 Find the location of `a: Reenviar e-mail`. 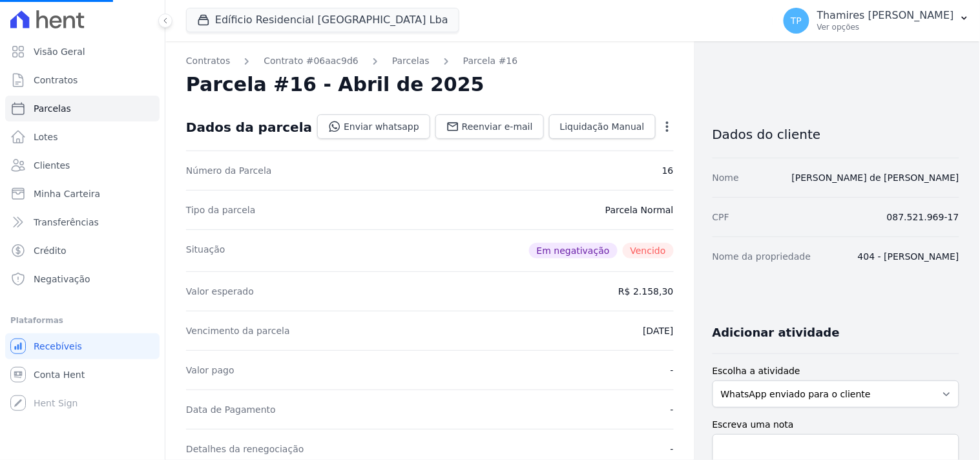

a: Reenviar e-mail is located at coordinates (490, 127).